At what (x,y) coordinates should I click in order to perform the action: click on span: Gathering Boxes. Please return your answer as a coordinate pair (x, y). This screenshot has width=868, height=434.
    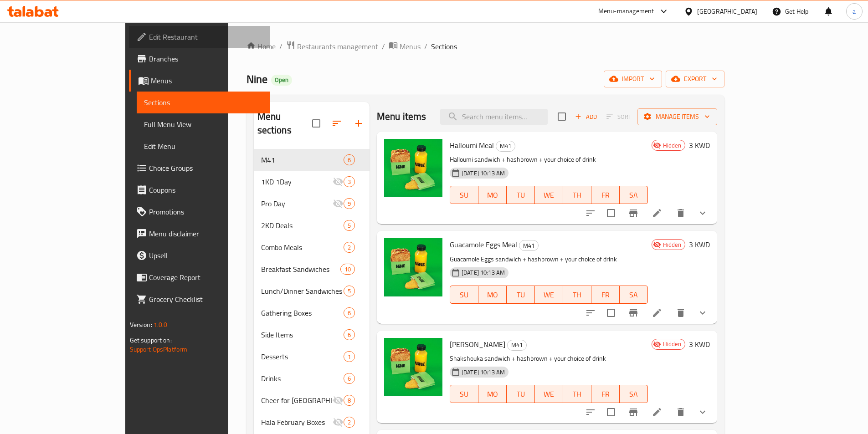
    Looking at the image, I should click on (302, 313).